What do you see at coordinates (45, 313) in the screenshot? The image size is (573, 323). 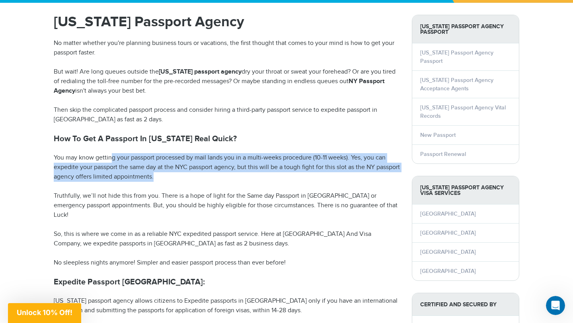 I see `div: Unlock 10% Off!` at bounding box center [45, 313].